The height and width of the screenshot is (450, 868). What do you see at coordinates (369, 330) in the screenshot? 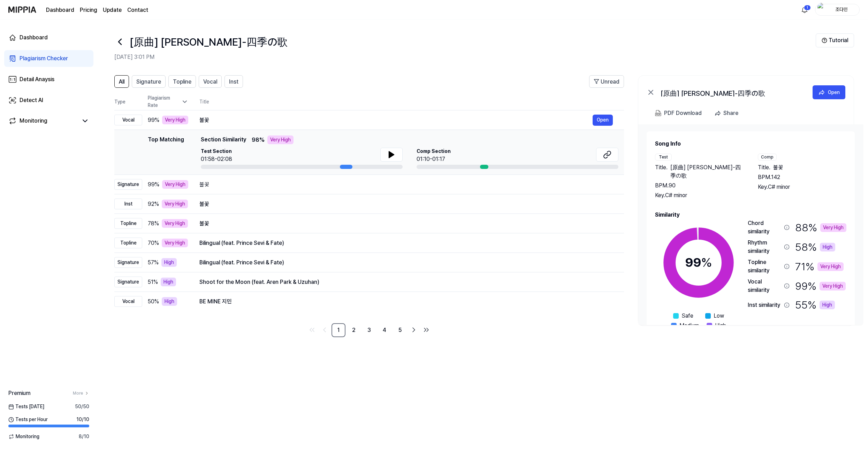
I see `nav: pagination` at bounding box center [369, 330].